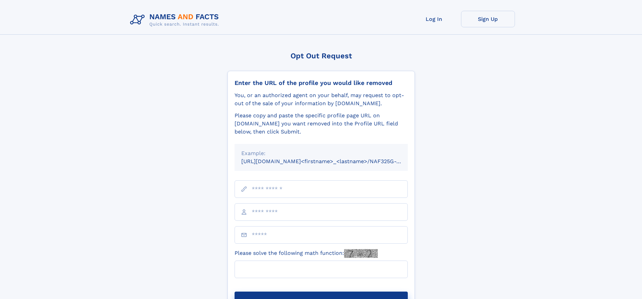 This screenshot has width=642, height=299. I want to click on img: Logo Names and Facts, so click(176, 20).